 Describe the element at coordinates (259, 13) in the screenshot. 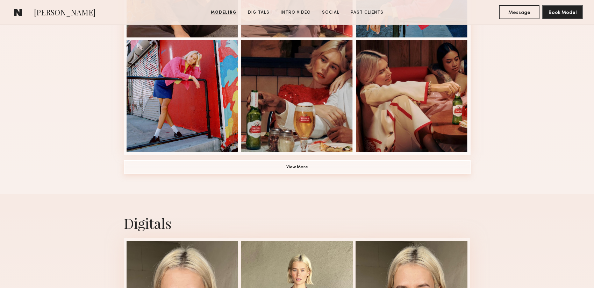

I see `a: Digitals` at that location.